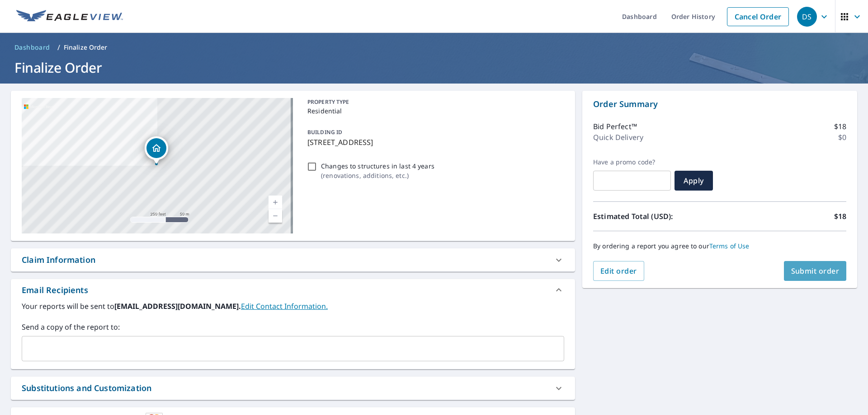 Image resolution: width=868 pixels, height=415 pixels. I want to click on a: Cancel Order, so click(758, 17).